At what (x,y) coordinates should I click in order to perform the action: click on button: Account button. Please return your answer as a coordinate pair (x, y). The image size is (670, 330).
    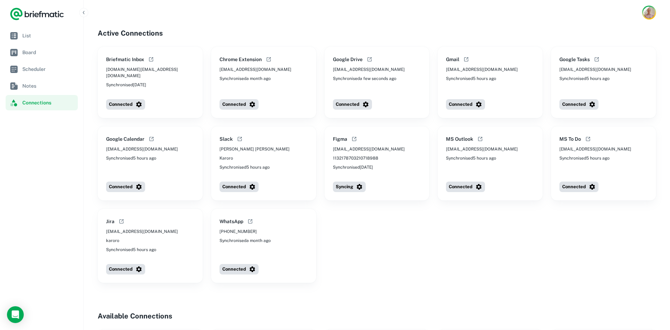
    Looking at the image, I should click on (649, 13).